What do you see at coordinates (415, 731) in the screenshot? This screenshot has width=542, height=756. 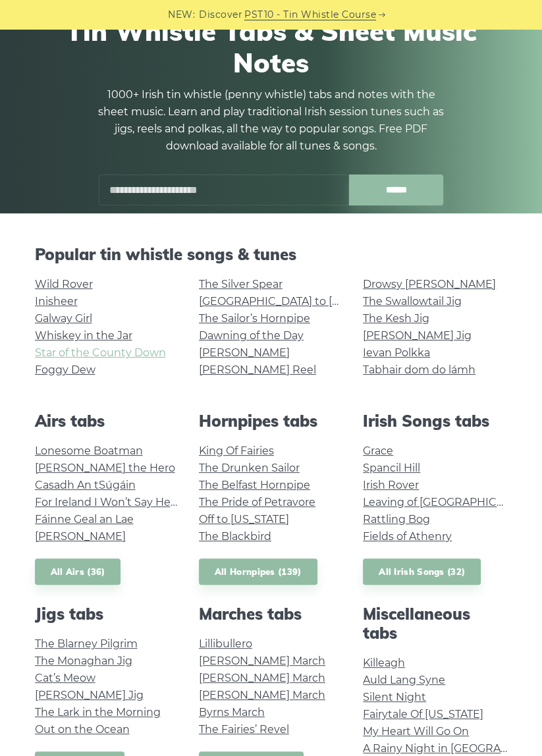 I see `a: My Heart Will Go On` at bounding box center [415, 731].